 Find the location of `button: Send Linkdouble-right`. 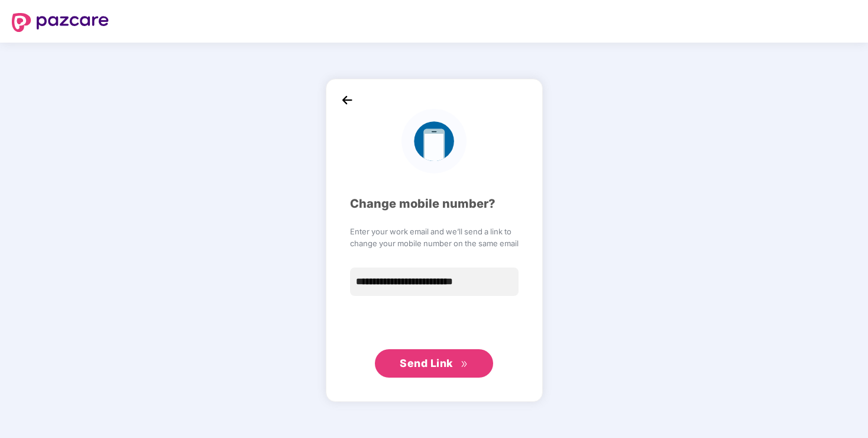

button: Send Linkdouble-right is located at coordinates (434, 363).